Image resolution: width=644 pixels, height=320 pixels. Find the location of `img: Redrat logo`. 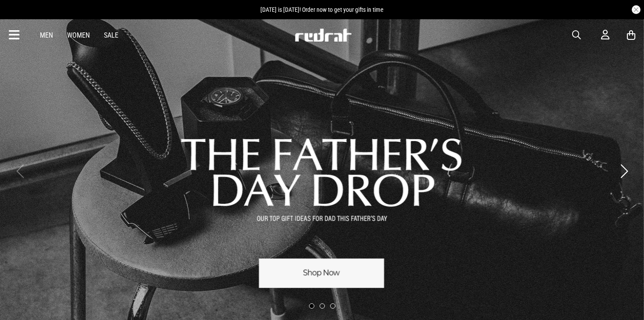

img: Redrat logo is located at coordinates (323, 35).